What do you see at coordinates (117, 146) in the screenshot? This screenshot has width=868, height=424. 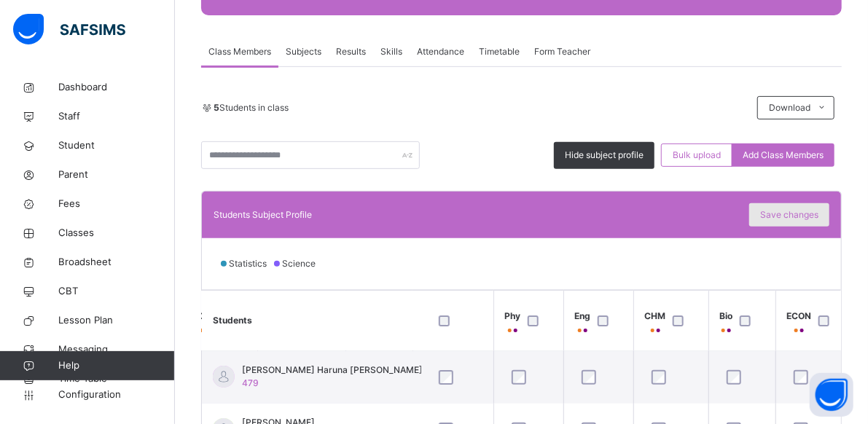 I see `span: Student` at bounding box center [117, 146].